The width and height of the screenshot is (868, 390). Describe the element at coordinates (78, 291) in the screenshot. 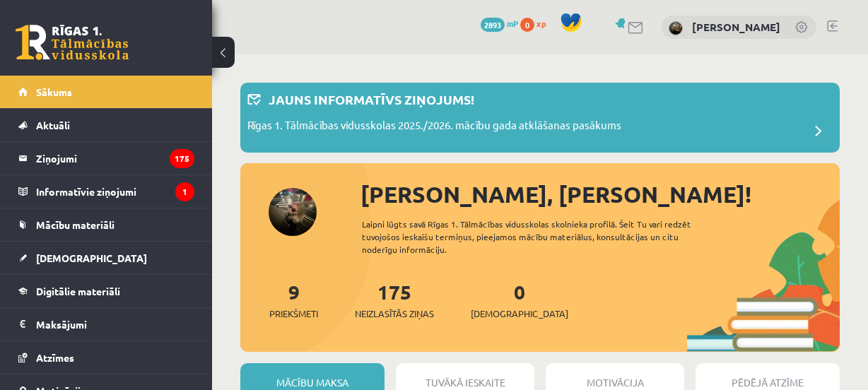

I see `span: Digitālie materiāli` at that location.